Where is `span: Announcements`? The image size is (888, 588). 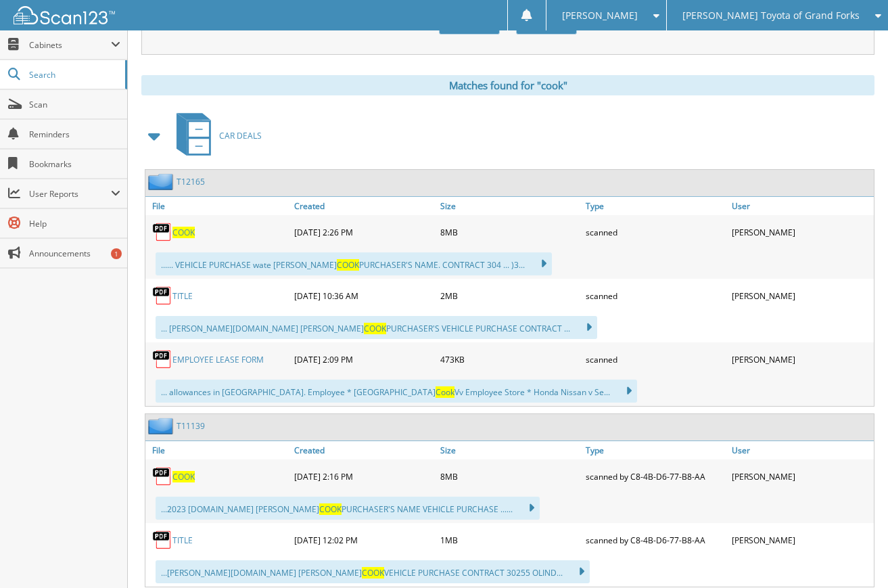 span: Announcements is located at coordinates (74, 253).